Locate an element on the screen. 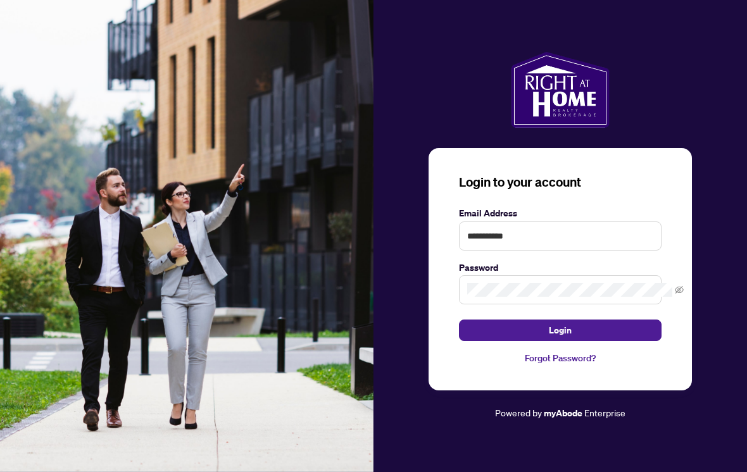 The height and width of the screenshot is (472, 747). img: ma-logo is located at coordinates (559, 90).